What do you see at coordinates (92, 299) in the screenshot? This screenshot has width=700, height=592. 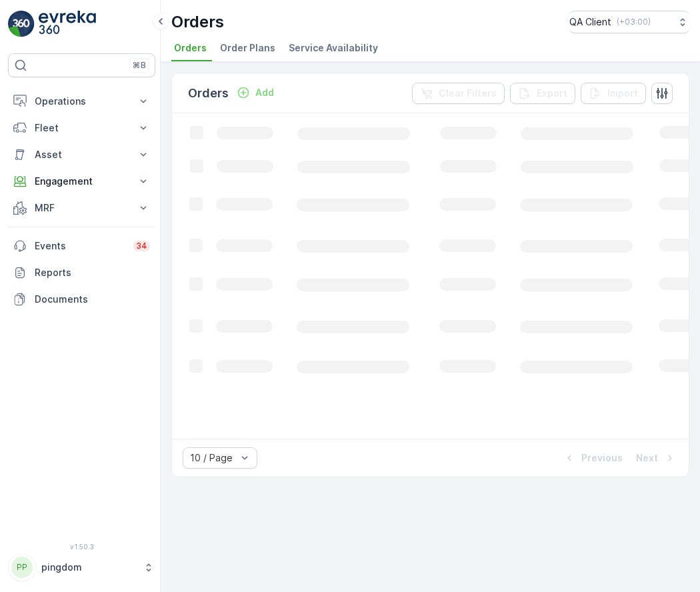 I see `p: Documents` at bounding box center [92, 299].